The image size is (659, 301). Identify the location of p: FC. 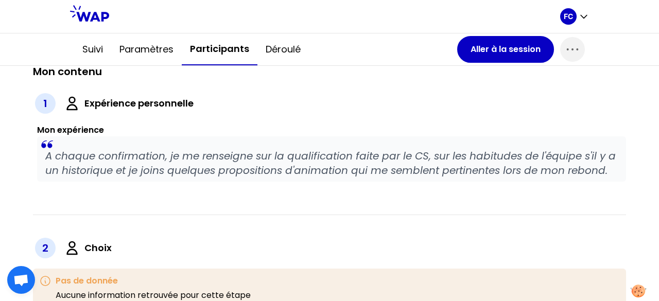
(568, 16).